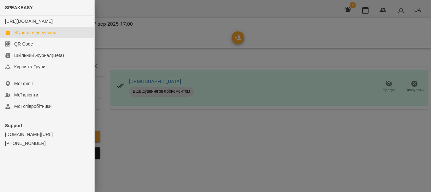 This screenshot has height=192, width=431. I want to click on div: QR Code, so click(24, 44).